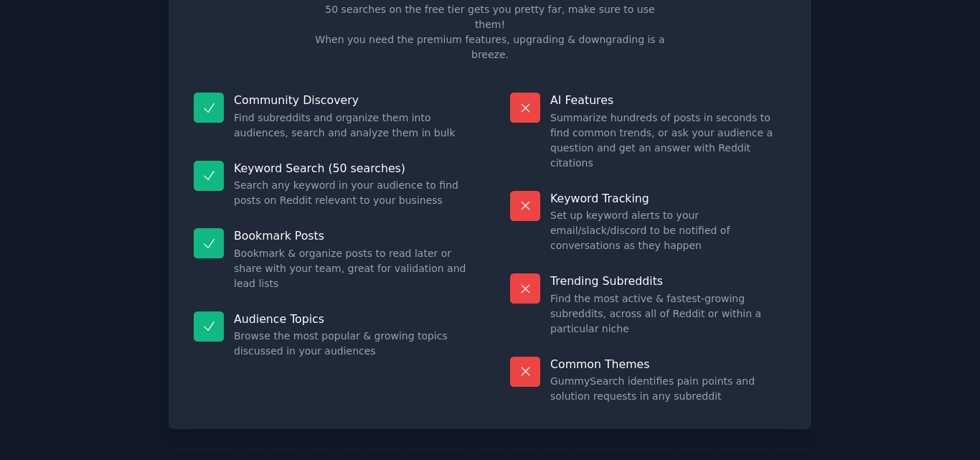  Describe the element at coordinates (352, 168) in the screenshot. I see `p: Keyword Search (50 searches)` at that location.